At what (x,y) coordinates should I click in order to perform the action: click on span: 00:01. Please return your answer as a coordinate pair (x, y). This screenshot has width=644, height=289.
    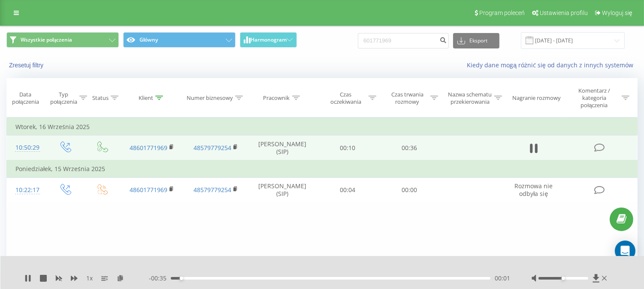
    Looking at the image, I should click on (502, 278).